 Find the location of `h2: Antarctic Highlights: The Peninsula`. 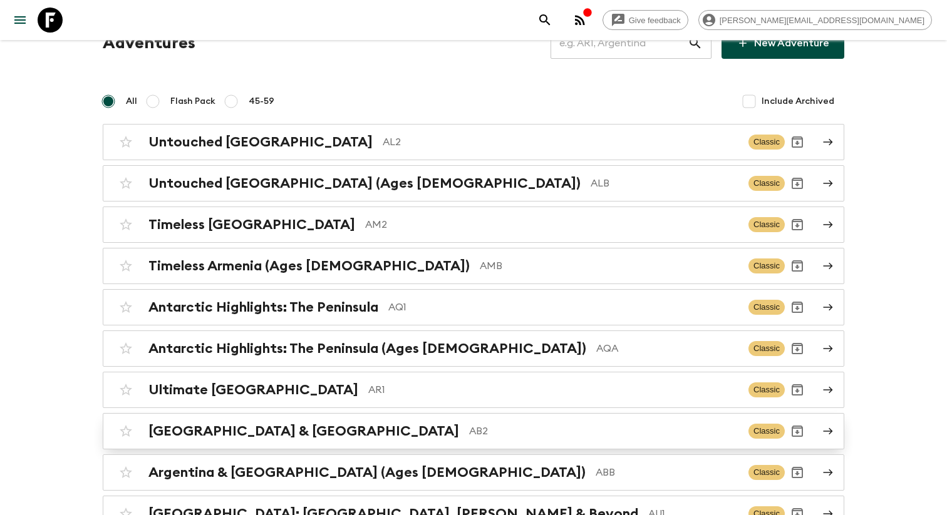

h2: Antarctic Highlights: The Peninsula is located at coordinates (263, 308).